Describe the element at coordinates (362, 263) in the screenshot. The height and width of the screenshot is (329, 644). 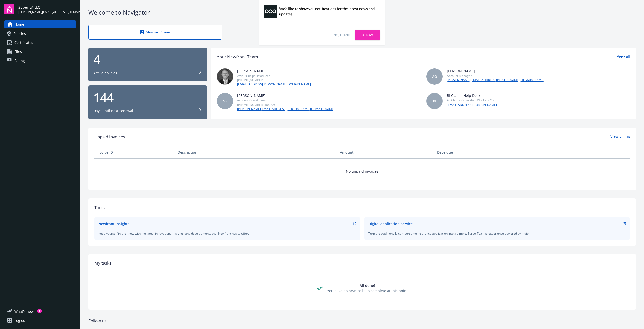
I see `div: My tasks` at that location.